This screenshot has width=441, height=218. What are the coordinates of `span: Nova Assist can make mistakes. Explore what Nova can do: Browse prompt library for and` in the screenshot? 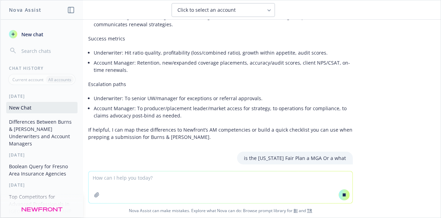 It's located at (221, 210).